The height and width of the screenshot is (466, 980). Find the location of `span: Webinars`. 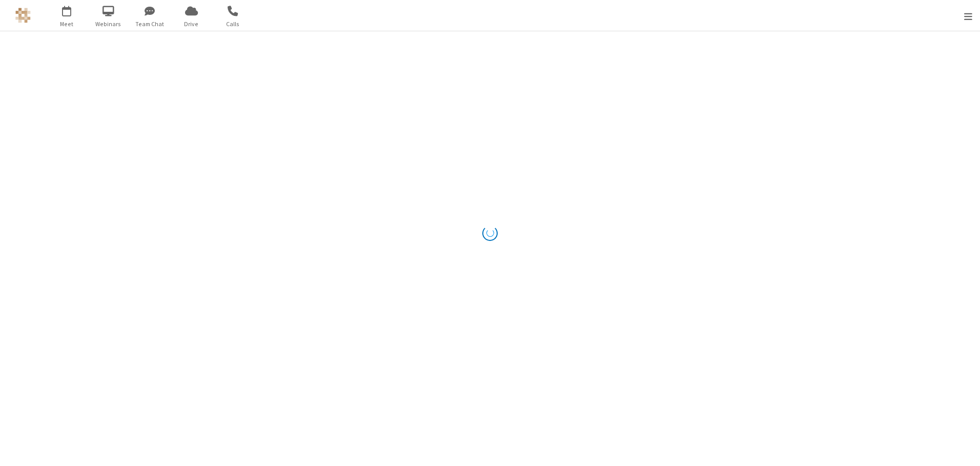

span: Webinars is located at coordinates (108, 24).